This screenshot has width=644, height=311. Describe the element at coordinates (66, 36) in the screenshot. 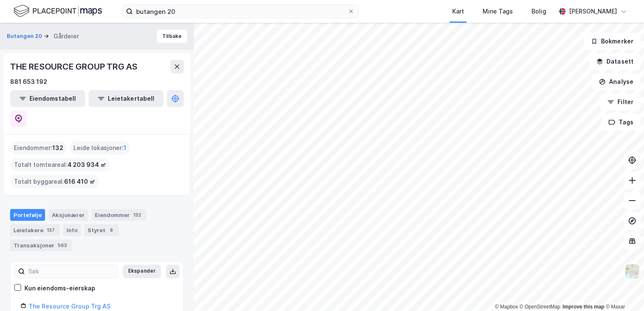

I see `div: Gårdeier` at that location.